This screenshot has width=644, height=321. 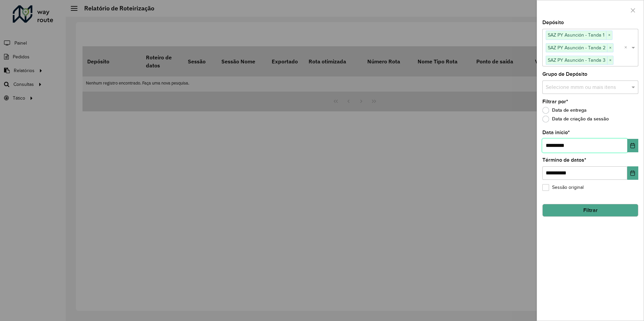 I want to click on span: SAZ PY Asunción - Tanda 1, so click(x=576, y=35).